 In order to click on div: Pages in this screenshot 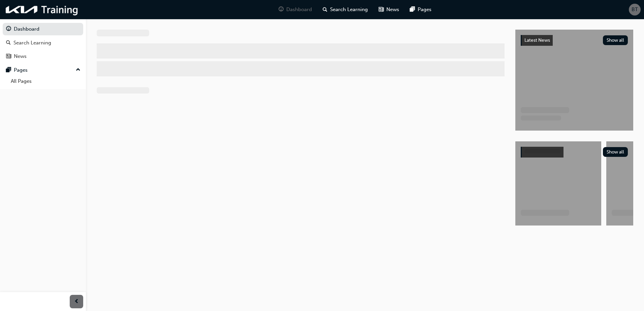, I will do `click(21, 70)`.